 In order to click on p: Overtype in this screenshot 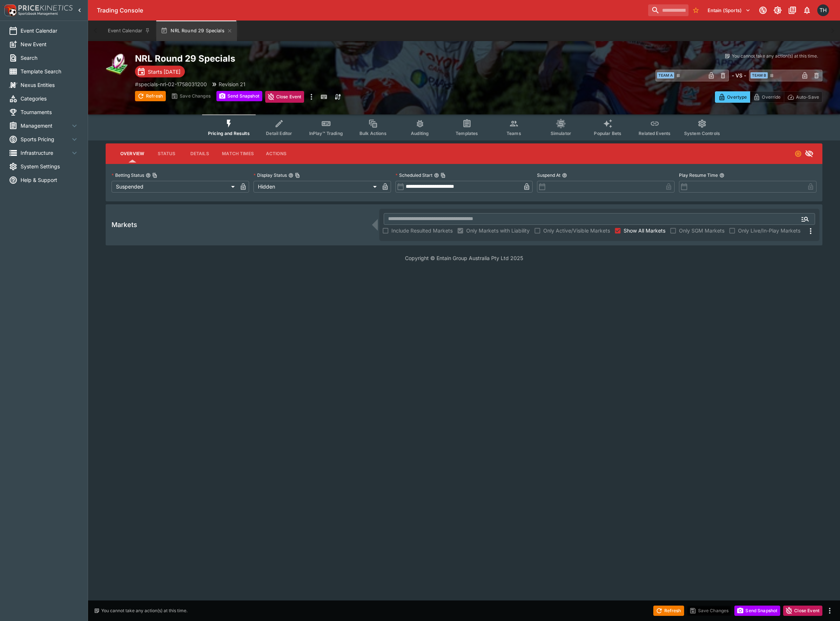, I will do `click(737, 97)`.